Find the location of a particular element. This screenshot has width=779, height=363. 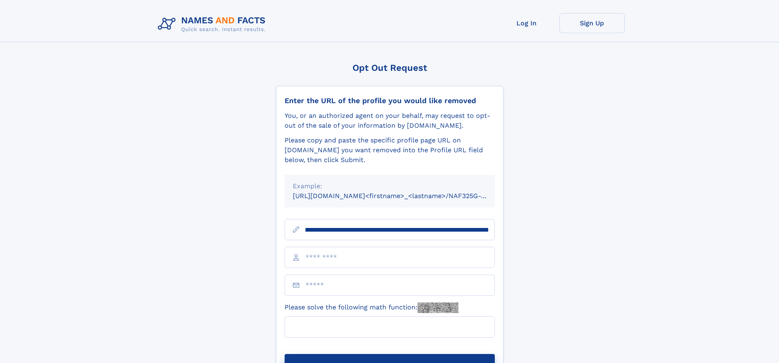

a: Sign Up is located at coordinates (592, 23).